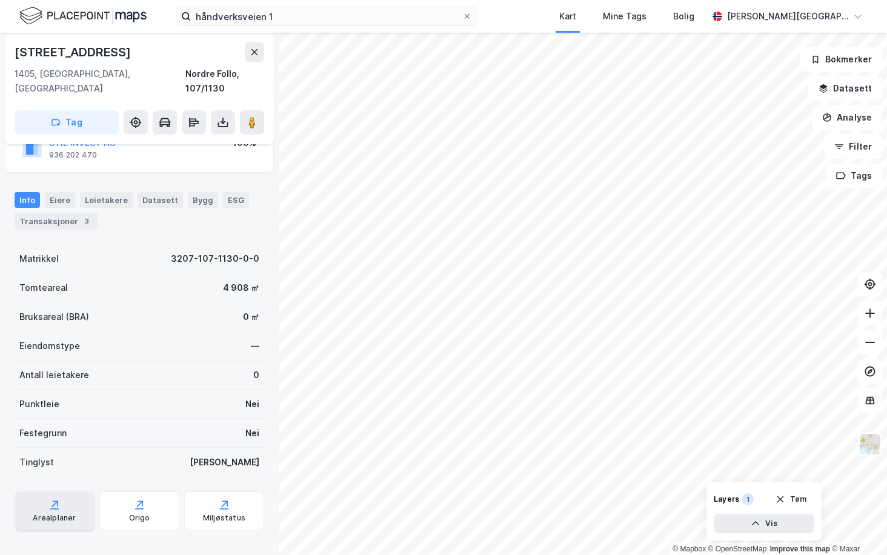  Describe the element at coordinates (73, 155) in the screenshot. I see `div: 936 202 470` at that location.